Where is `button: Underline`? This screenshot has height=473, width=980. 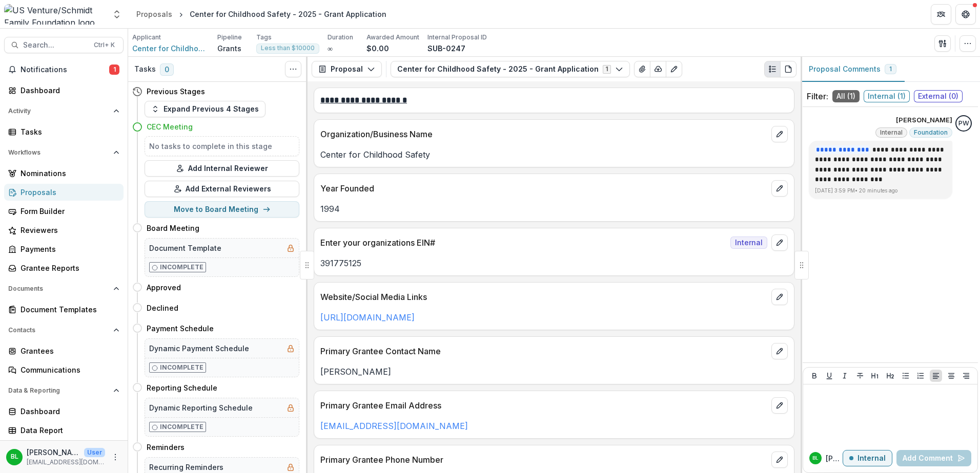
button: Underline is located at coordinates (829, 376).